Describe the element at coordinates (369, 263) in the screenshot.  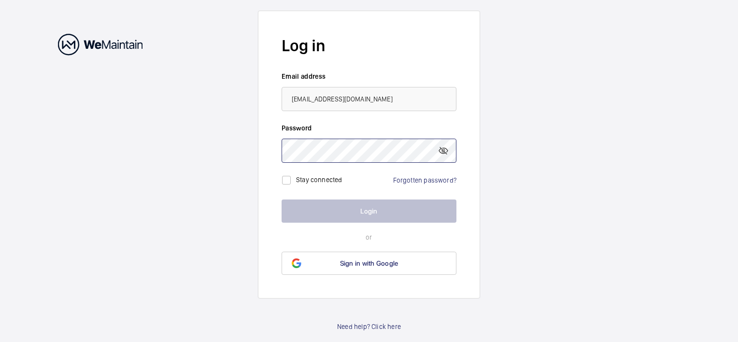
I see `span: Sign in with Google` at that location.